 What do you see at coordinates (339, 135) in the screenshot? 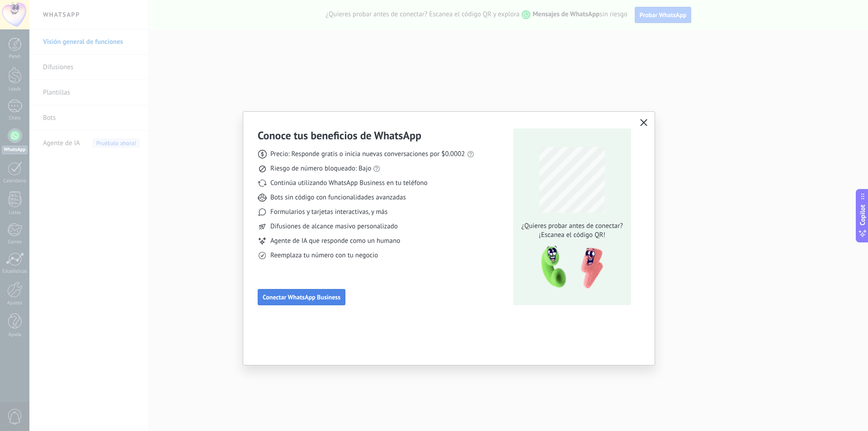
I see `h3: Conoce tus beneficios de WhatsApp` at bounding box center [339, 135].